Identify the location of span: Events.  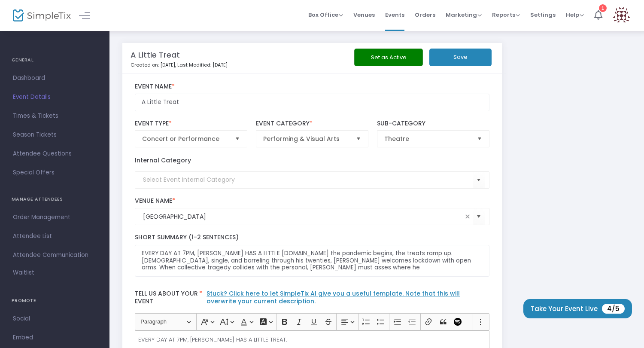
(395, 15).